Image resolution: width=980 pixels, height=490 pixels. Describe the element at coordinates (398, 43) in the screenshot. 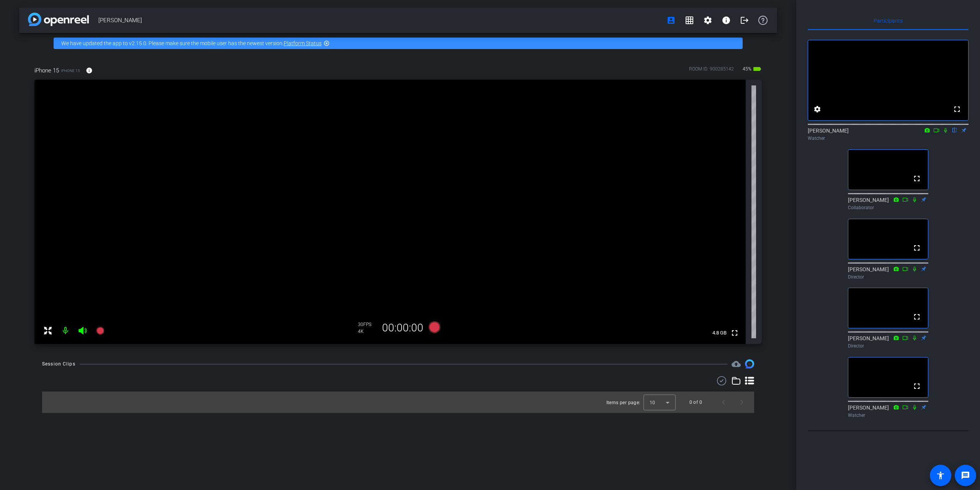

I see `div: We have updated the app to v2.15.0. Please make sure the mobile user has the newest version.` at that location.